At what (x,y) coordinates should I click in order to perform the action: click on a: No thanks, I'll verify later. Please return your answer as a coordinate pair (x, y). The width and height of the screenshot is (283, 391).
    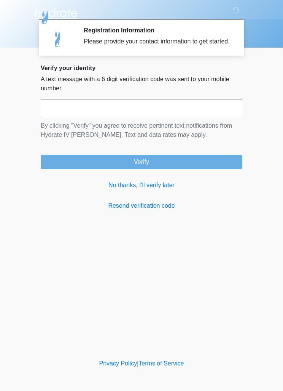
    Looking at the image, I should click on (142, 185).